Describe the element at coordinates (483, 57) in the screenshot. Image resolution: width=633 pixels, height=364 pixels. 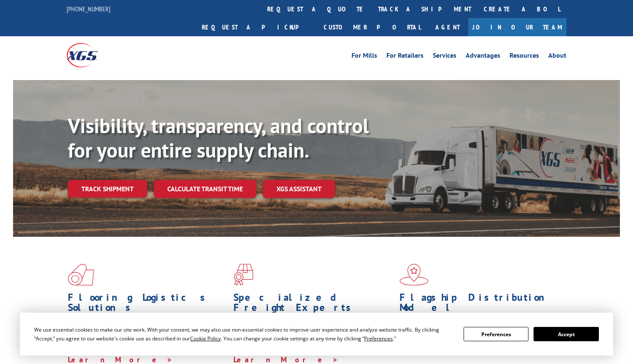
I see `a: Advantages` at that location.